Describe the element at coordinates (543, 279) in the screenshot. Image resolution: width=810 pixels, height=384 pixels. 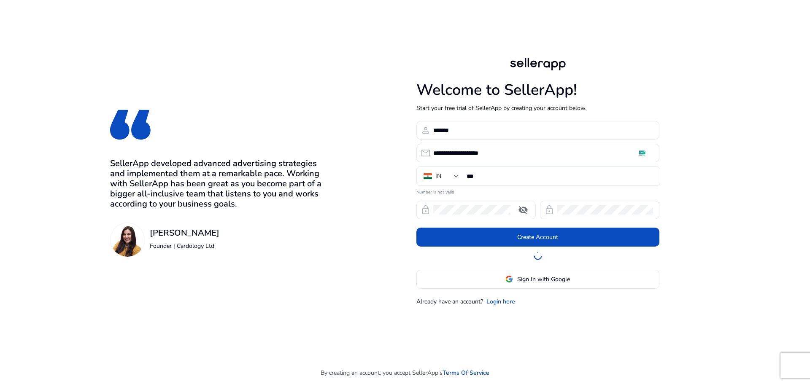
I see `span: Sign In with Google` at that location.